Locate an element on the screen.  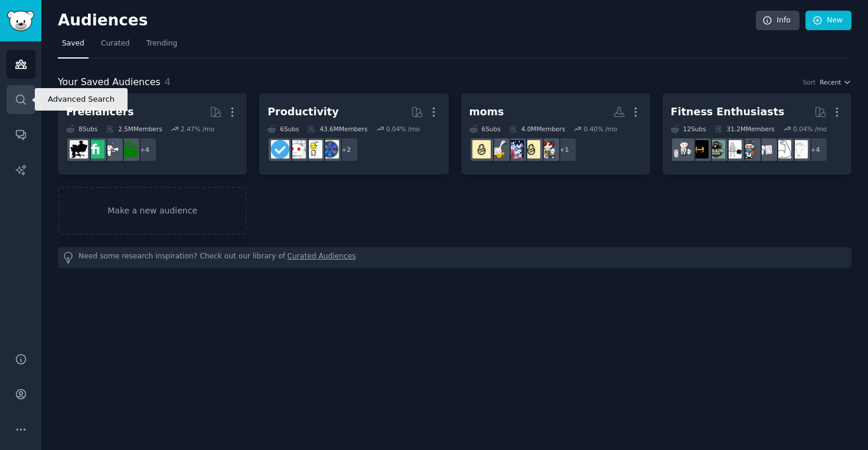
img: Fiverr is located at coordinates (95, 149).